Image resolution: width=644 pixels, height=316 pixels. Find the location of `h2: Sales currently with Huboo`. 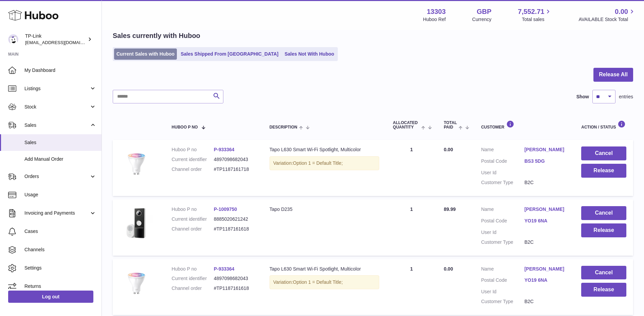

h2: Sales currently with Huboo is located at coordinates (156, 36).